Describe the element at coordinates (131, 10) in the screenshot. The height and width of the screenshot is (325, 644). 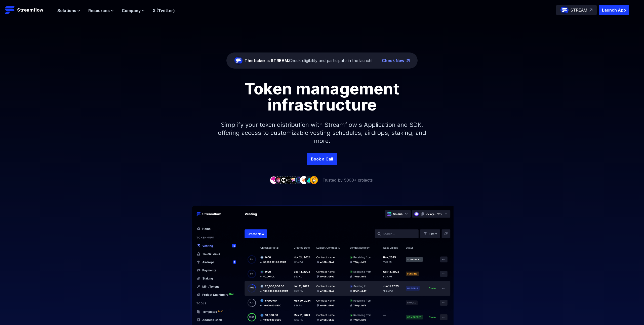
I see `span: Company` at that location.